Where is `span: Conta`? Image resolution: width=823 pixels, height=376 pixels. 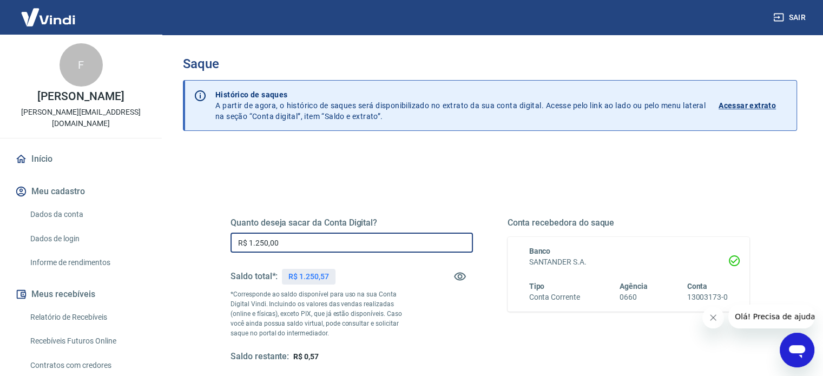
span: Conta is located at coordinates (697, 286).